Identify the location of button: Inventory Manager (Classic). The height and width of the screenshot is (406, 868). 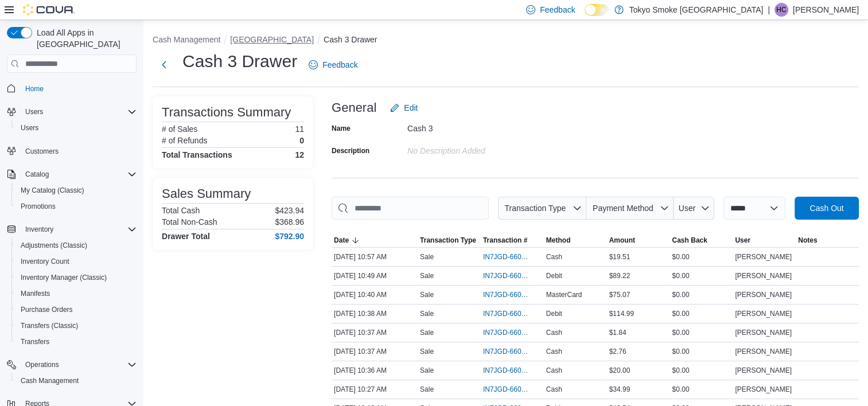
(76, 278).